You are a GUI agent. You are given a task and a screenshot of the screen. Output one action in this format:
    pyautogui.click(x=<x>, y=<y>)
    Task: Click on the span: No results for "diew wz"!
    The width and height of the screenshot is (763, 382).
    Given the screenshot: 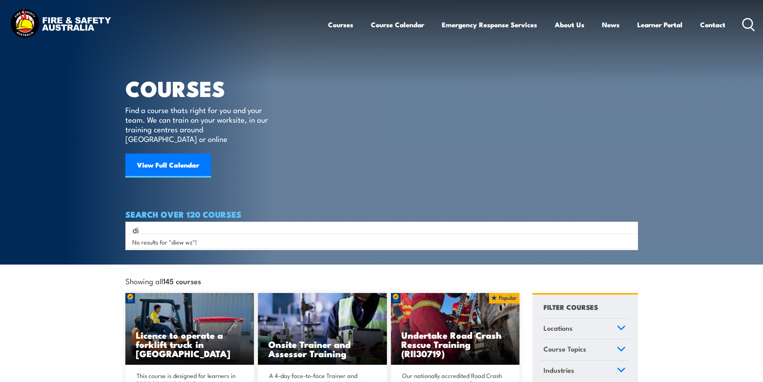 What is the action you would take?
    pyautogui.click(x=165, y=242)
    